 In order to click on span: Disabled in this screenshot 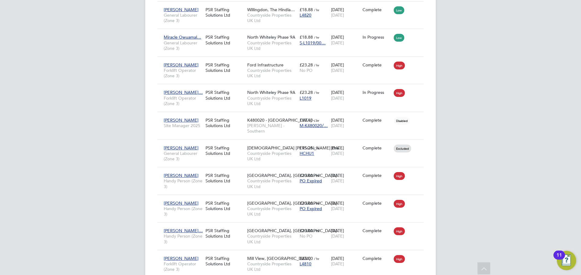, I will do `click(402, 121)`.